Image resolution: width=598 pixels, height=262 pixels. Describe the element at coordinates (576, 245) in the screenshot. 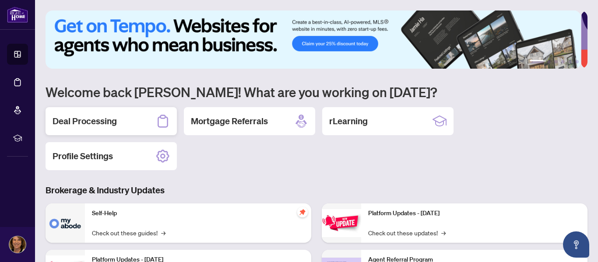

I see `button: Open asap` at that location.